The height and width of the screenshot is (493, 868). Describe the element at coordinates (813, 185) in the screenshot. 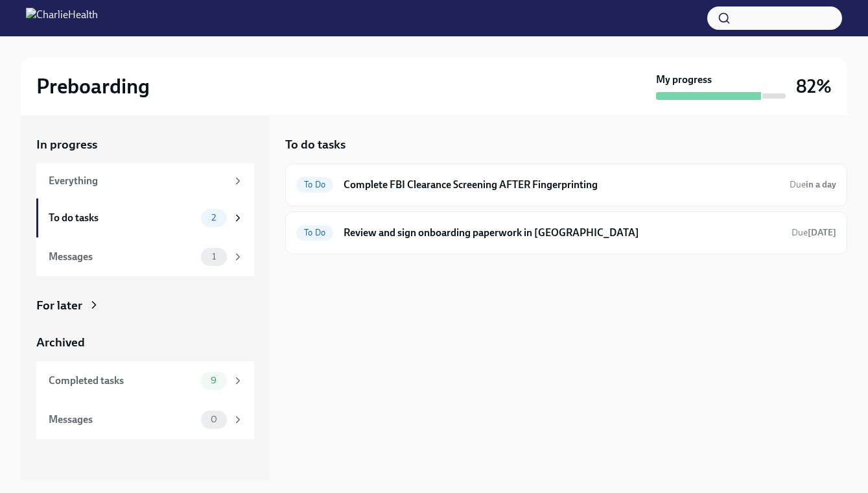

I see `span: October 3rd, 2025 07:00` at that location.